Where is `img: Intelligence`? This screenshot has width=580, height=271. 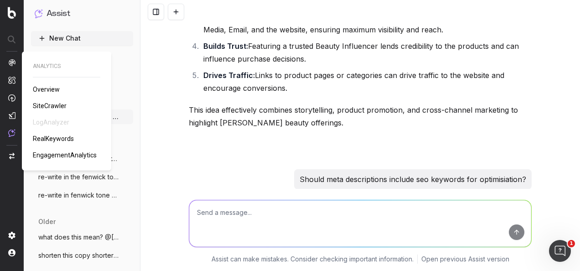 img: Intelligence is located at coordinates (12, 80).